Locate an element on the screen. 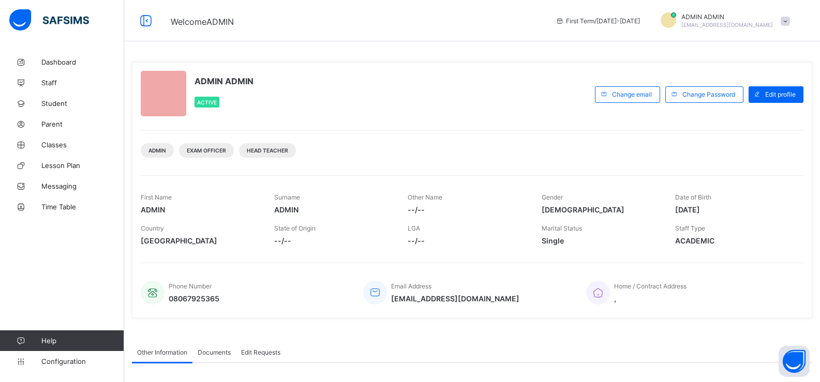 The height and width of the screenshot is (382, 820). span: Date of Birth is located at coordinates (693, 197).